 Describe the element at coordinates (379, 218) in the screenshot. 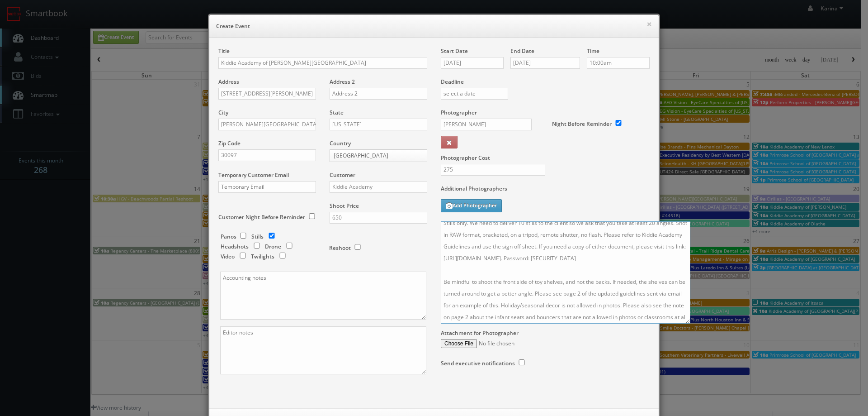

I see `input: Shoot Price` at that location.